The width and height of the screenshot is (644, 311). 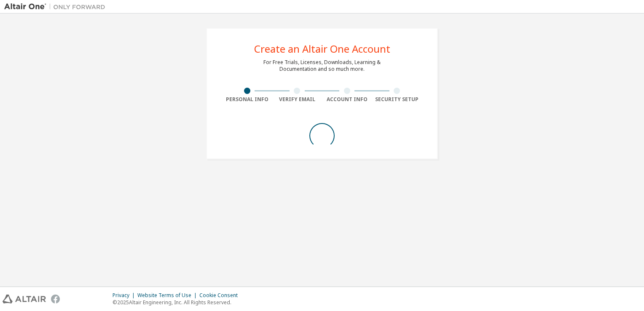 I want to click on div: Privacy, so click(x=125, y=295).